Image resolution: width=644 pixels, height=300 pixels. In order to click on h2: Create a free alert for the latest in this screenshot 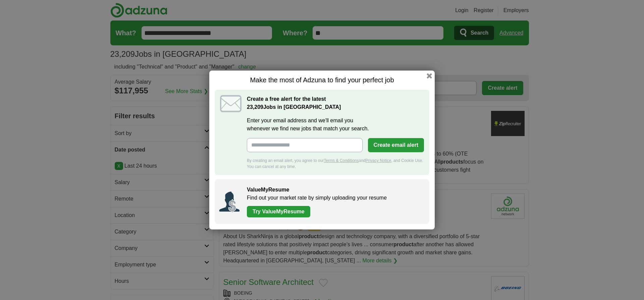, I will do `click(336, 103)`.